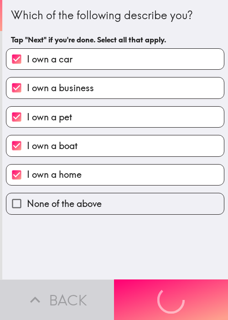 The image size is (228, 320). Describe the element at coordinates (115, 87) in the screenshot. I see `button: I own a business` at that location.